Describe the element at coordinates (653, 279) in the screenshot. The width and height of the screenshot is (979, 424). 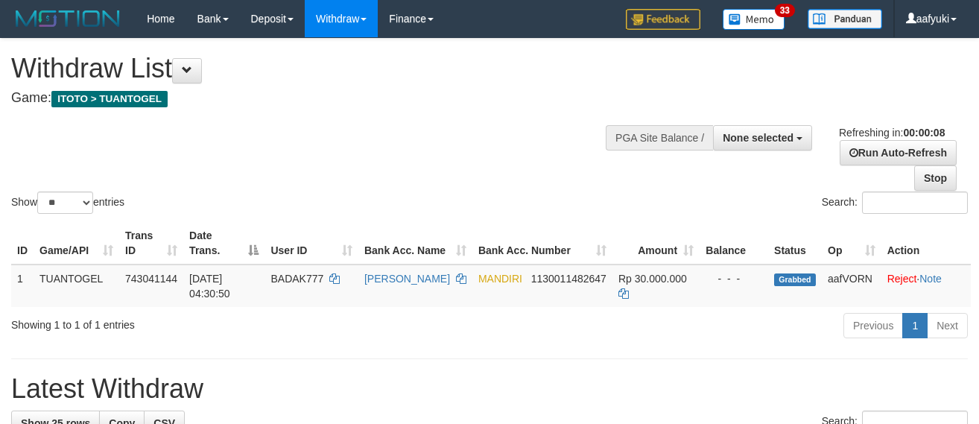
I see `span: Rp 30.000.000` at that location.